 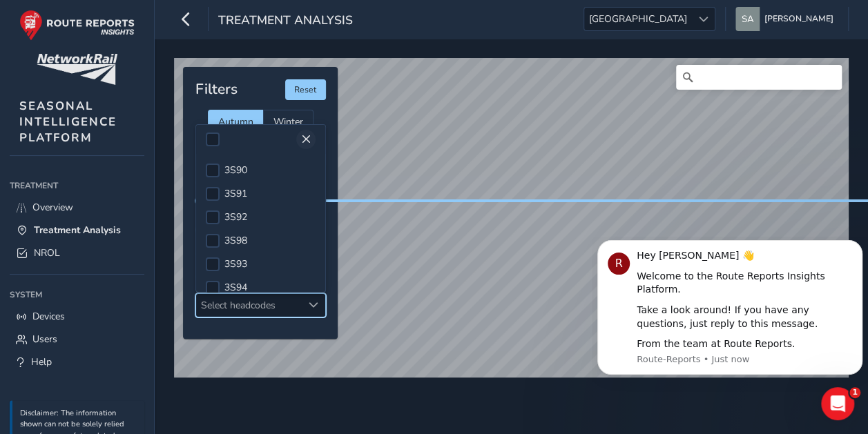 What do you see at coordinates (76, 69) in the screenshot?
I see `img: customer logo` at bounding box center [76, 69].